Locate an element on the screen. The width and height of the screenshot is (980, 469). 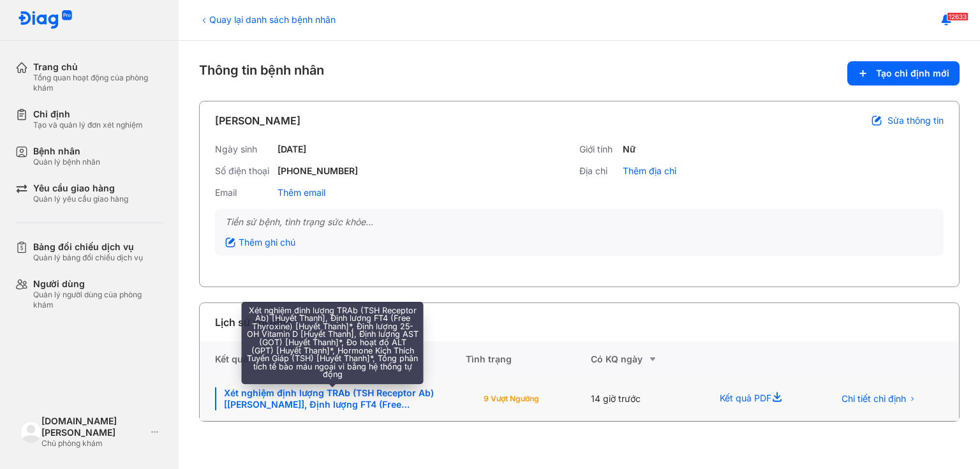
div: Thông tin bệnh nhân is located at coordinates (579, 73).